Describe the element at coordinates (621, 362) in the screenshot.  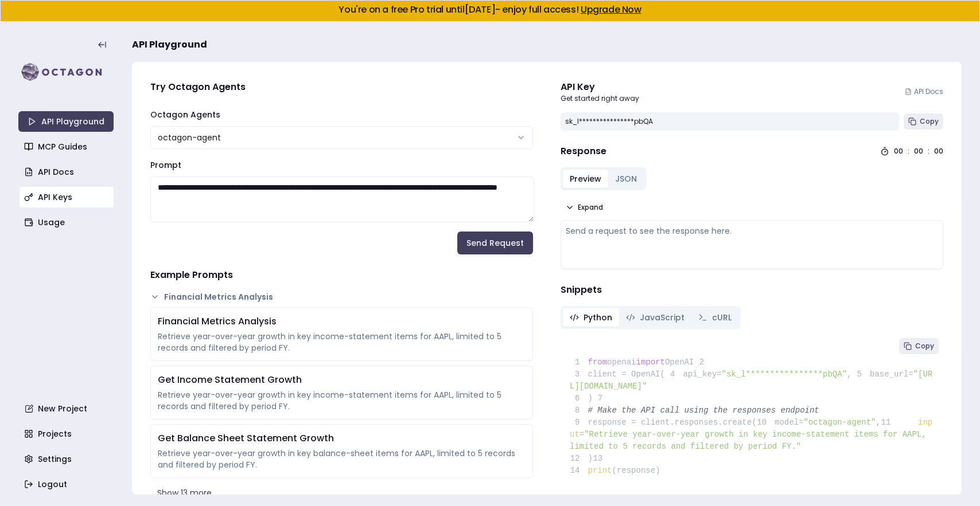
I see `span: openai` at that location.